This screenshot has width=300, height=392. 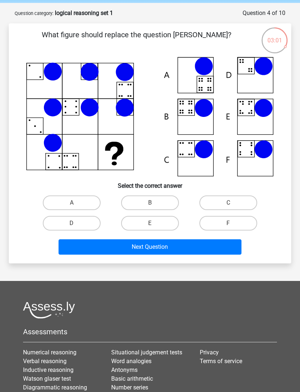 What do you see at coordinates (147, 352) in the screenshot?
I see `a: Situational judgement tests` at bounding box center [147, 352].